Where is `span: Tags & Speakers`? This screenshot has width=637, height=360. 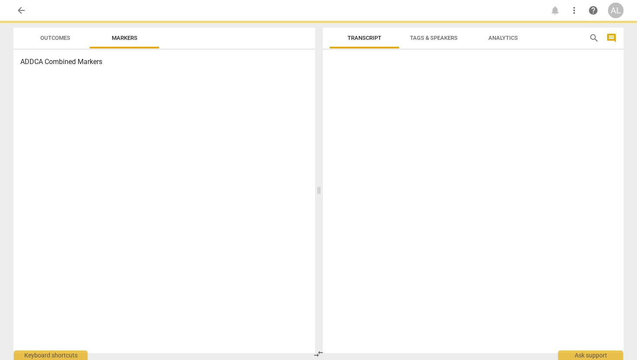
span: Tags & Speakers is located at coordinates (433, 38).